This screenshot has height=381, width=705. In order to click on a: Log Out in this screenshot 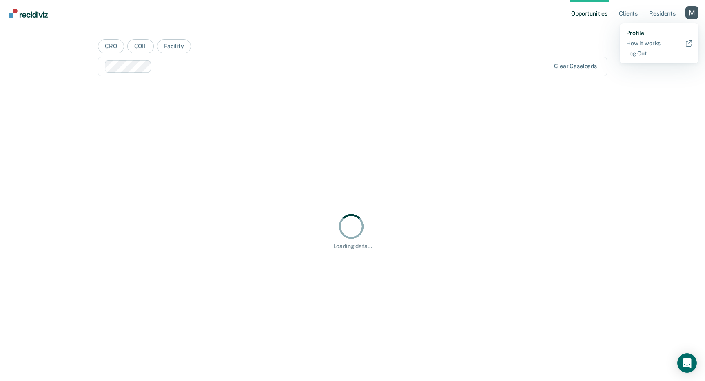, I will do `click(659, 53)`.